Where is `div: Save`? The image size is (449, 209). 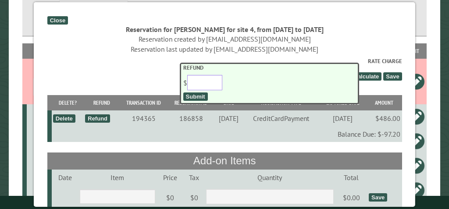 div: Save is located at coordinates (378, 197).